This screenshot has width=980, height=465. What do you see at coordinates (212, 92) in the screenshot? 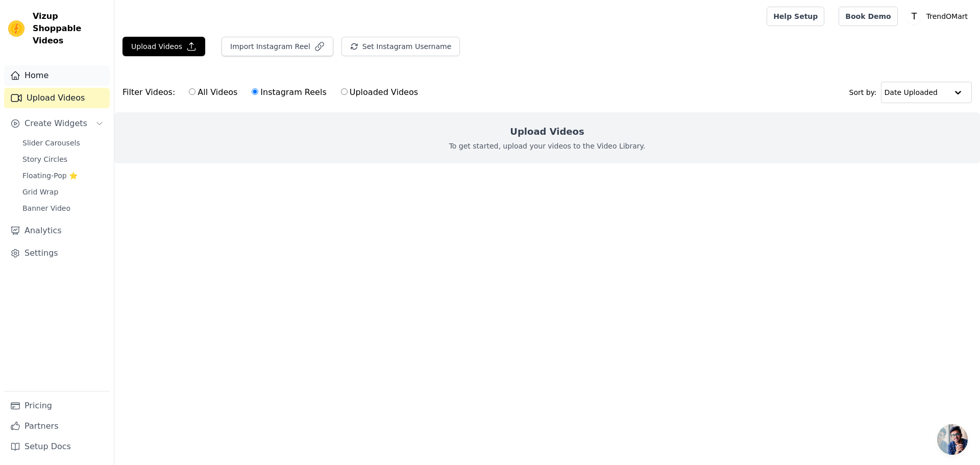
I see `label: All Videos` at bounding box center [212, 92].